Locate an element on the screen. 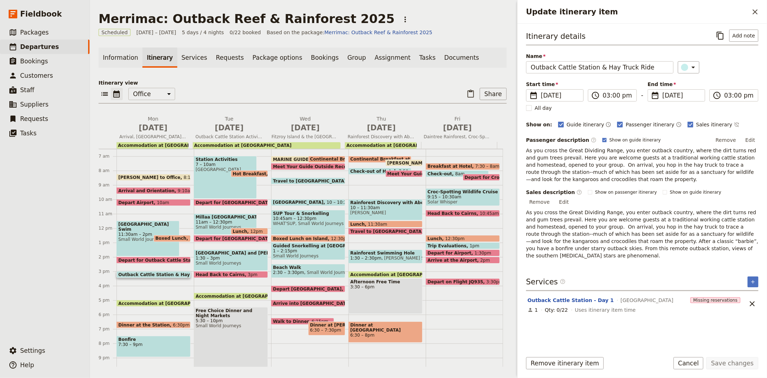  span: Free Choice Dinner and Night Markets is located at coordinates (231, 313).